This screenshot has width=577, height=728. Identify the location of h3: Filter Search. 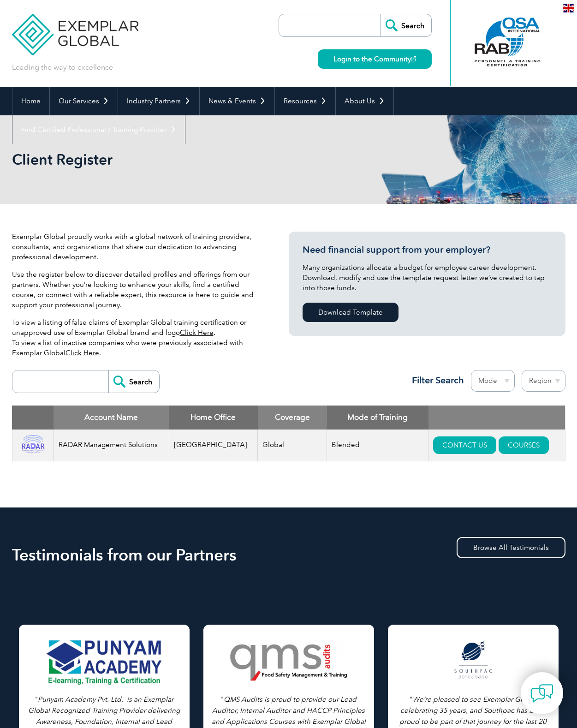
(435, 380).